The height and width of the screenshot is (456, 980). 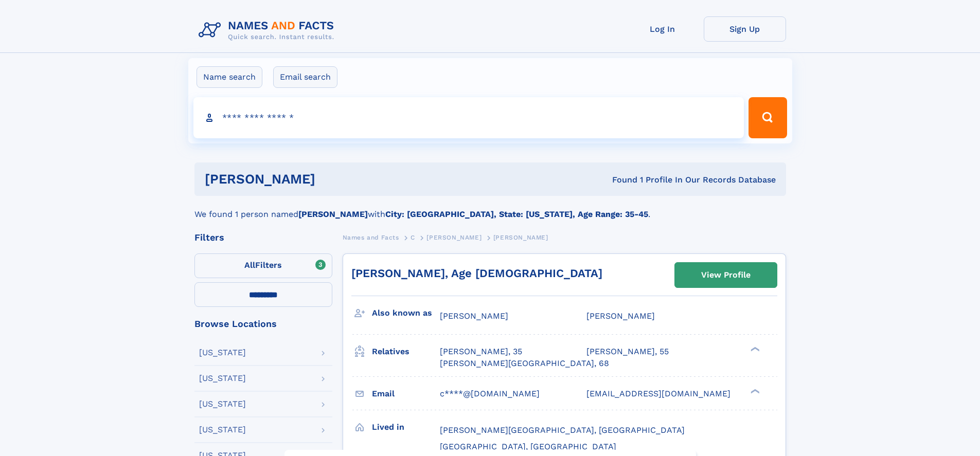 What do you see at coordinates (490, 209) in the screenshot?
I see `div: We found 1 person named with .` at bounding box center [490, 209].